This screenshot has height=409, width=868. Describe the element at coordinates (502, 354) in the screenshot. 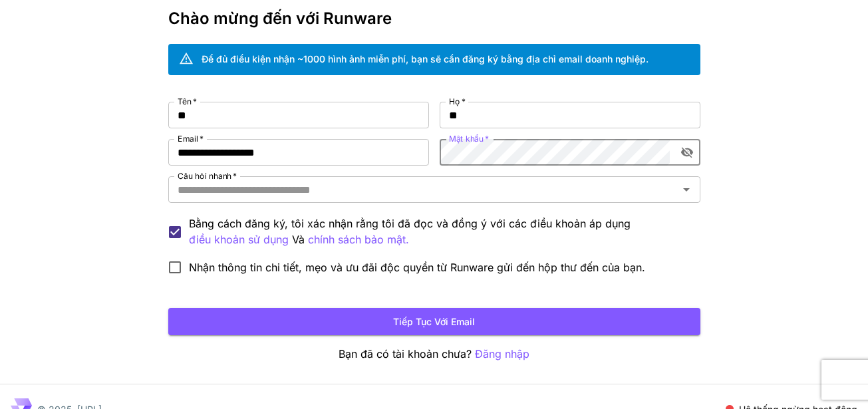

I see `font: Đăng nhập` at that location.